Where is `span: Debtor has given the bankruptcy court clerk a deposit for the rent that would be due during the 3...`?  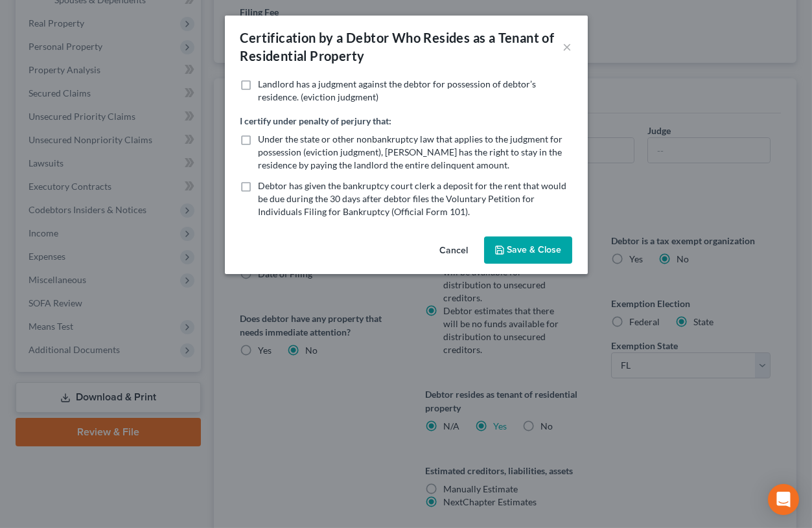
span: Debtor has given the bankruptcy court clerk a deposit for the rent that would be due during the 3... is located at coordinates (413, 199).